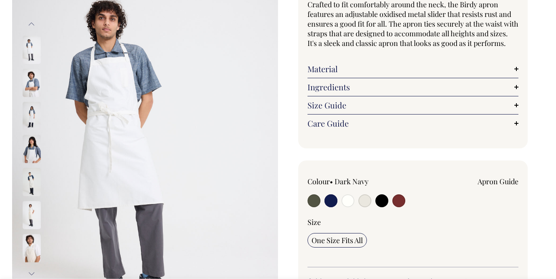 Image resolution: width=556 pixels, height=279 pixels. Describe the element at coordinates (413, 105) in the screenshot. I see `a: Size Guide` at that location.